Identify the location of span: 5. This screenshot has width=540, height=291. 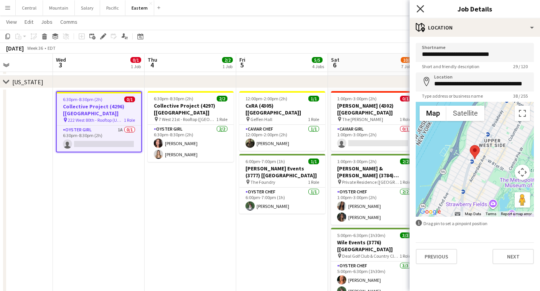
(241, 65).